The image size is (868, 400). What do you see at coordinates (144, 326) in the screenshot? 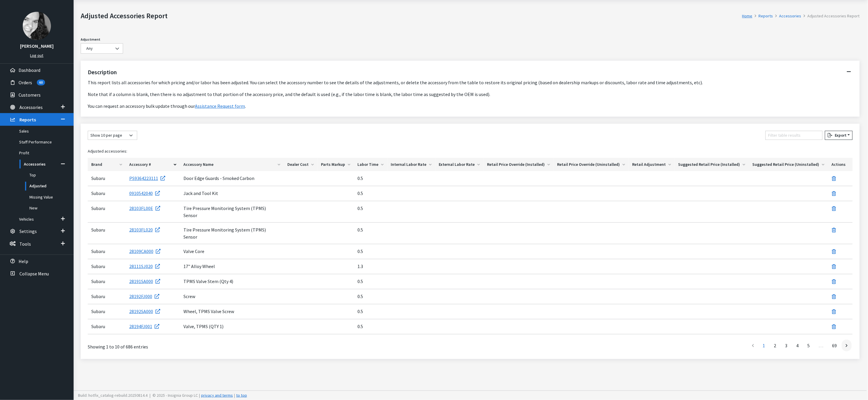
I see `a: 28194FJ001` at bounding box center [144, 326].